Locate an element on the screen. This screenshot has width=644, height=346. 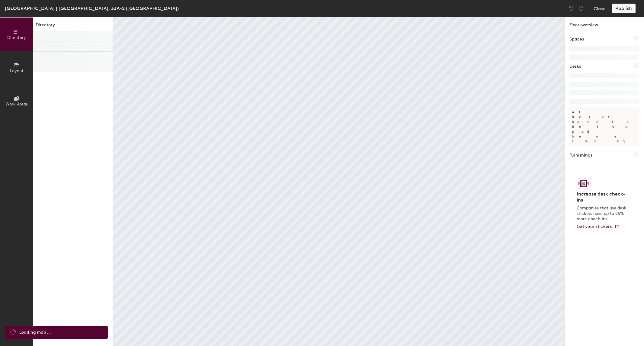
h1: Furnishings is located at coordinates (581, 156).